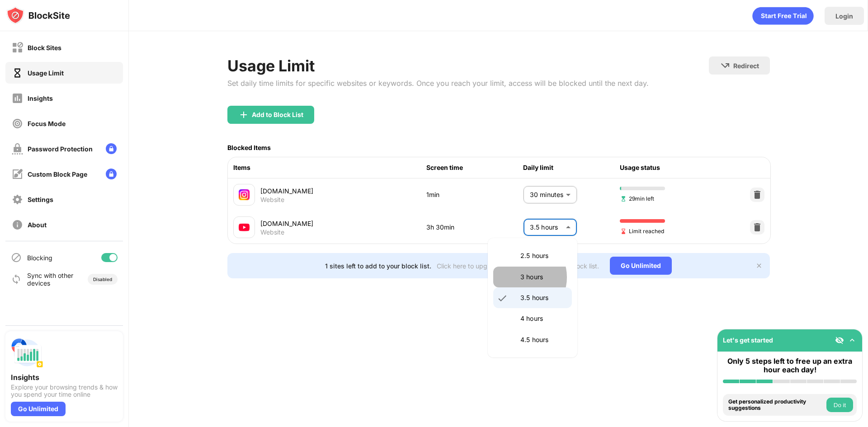  I want to click on p: 4 hours, so click(543, 318).